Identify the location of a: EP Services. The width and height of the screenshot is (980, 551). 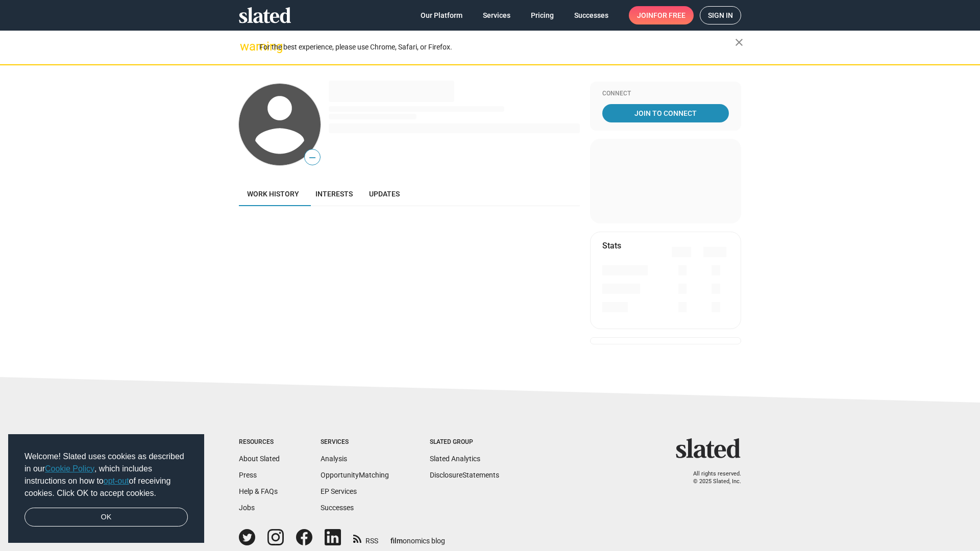
(339, 491).